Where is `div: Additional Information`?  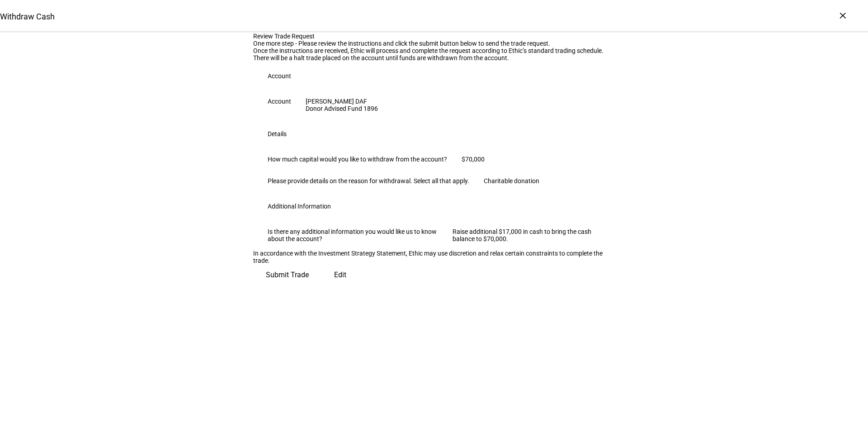
div: Additional Information is located at coordinates (299, 206).